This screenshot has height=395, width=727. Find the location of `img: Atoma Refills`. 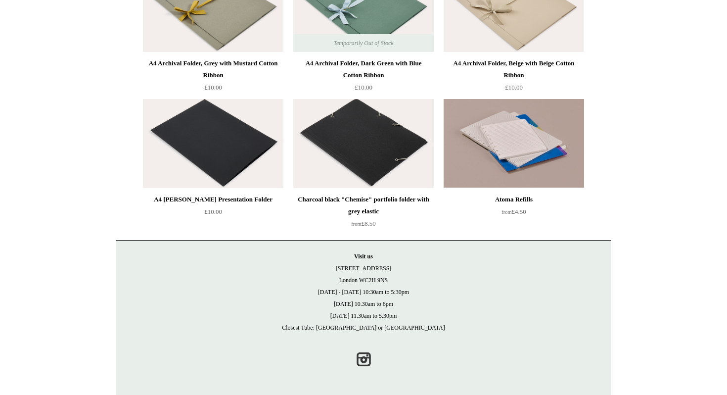

img: Atoma Refills is located at coordinates (514, 143).